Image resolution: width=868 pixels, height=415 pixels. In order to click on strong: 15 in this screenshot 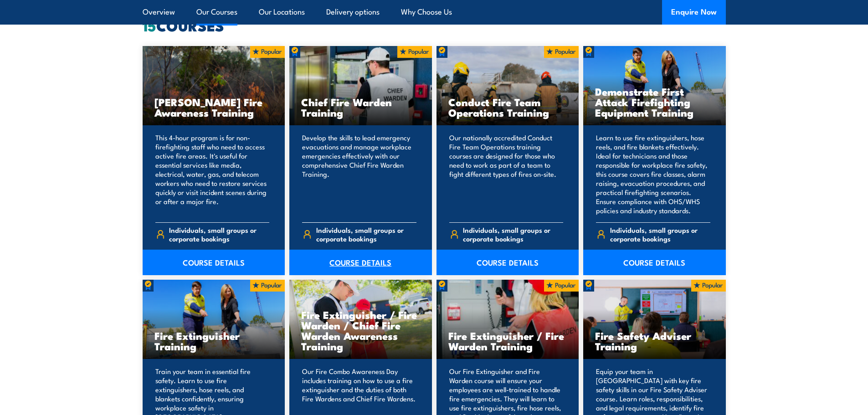, I will do `click(150, 25)`.